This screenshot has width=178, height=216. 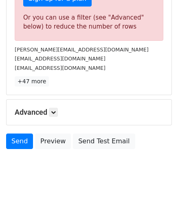 What do you see at coordinates (53, 141) in the screenshot?
I see `a: Preview` at bounding box center [53, 141].